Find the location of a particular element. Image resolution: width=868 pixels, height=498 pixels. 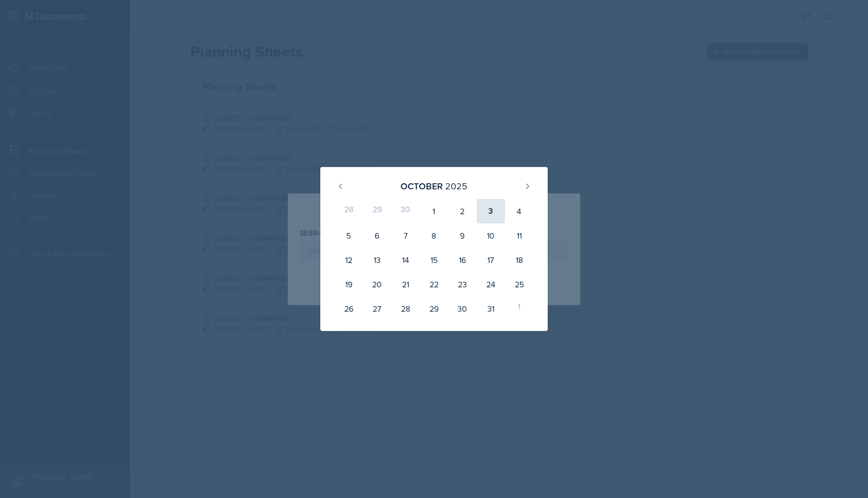

div: 31 is located at coordinates (491, 308).